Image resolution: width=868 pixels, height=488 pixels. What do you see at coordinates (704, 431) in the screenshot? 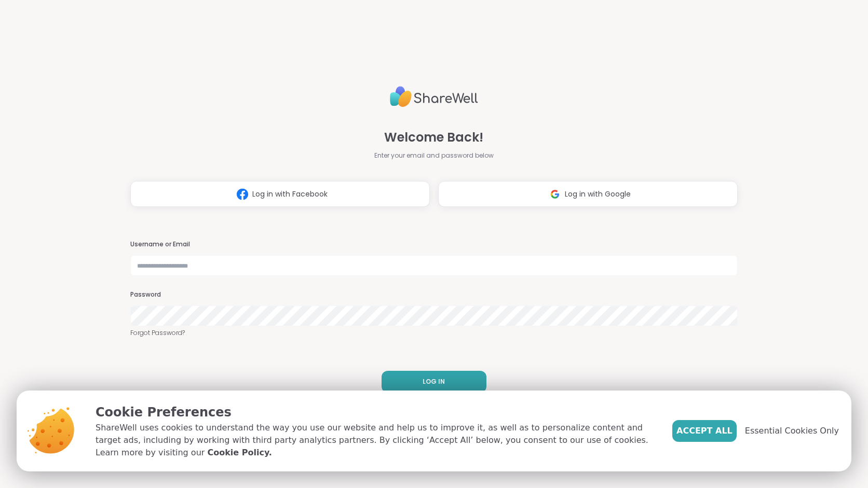
I see `span: Accept All` at bounding box center [704, 431].